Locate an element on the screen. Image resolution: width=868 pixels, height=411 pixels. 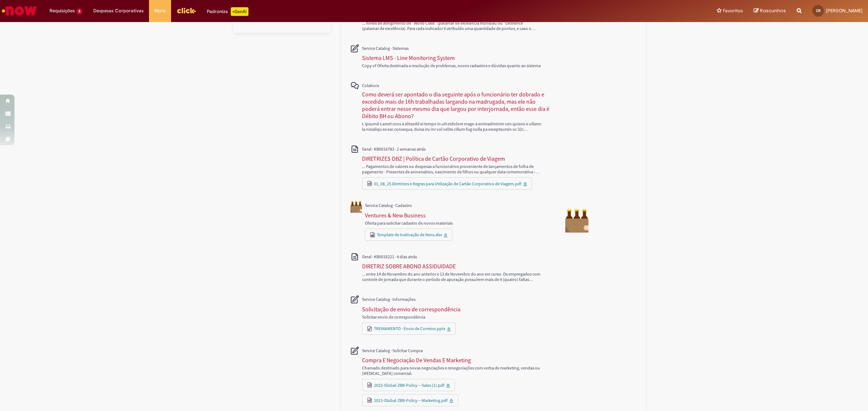
span: Requisições is located at coordinates (62, 10).